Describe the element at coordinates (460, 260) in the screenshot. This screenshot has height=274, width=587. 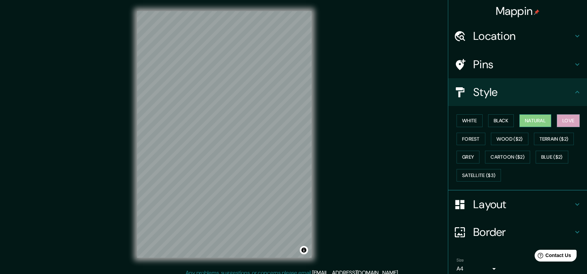
I see `label: Size` at that location.